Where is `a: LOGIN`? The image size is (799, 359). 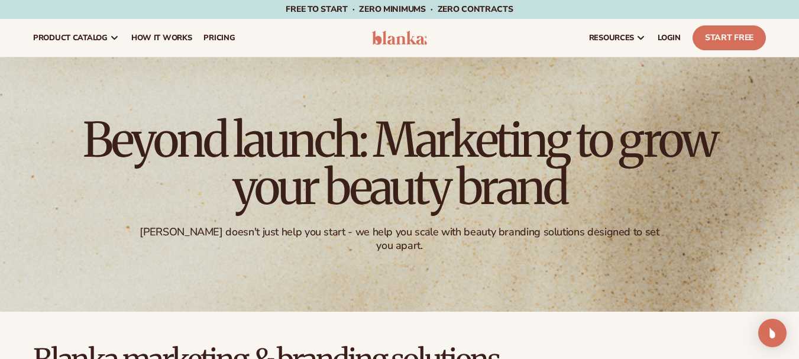 a: LOGIN is located at coordinates (669, 38).